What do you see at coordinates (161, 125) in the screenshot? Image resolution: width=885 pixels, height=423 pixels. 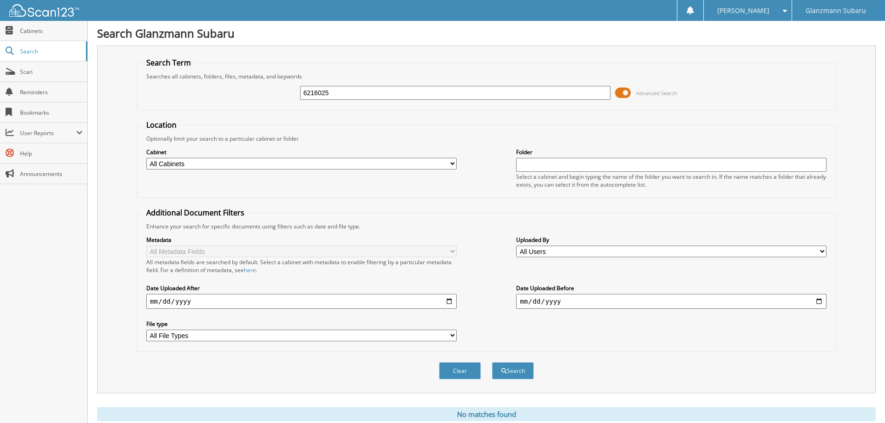 I see `legend: Location` at bounding box center [161, 125].